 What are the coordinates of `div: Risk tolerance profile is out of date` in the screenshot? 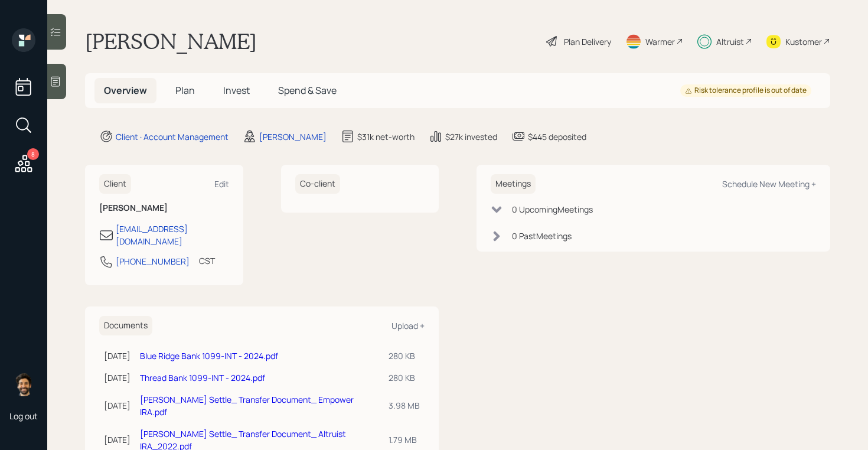 It's located at (745, 91).